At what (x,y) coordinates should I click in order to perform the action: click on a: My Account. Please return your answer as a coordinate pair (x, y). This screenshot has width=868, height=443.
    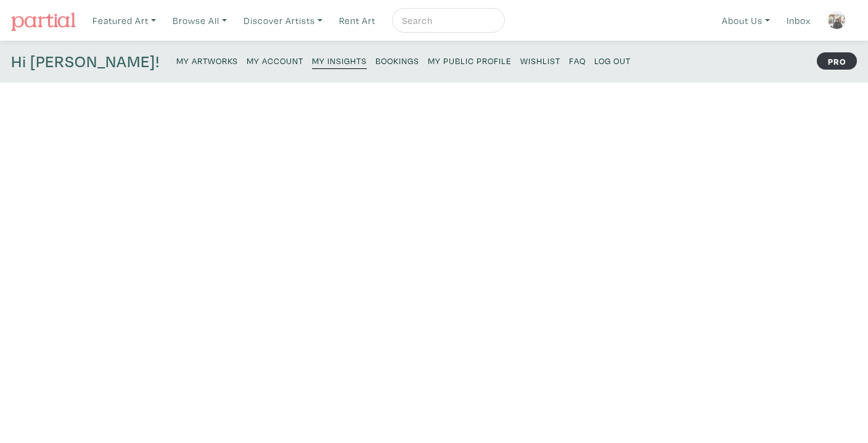
    Looking at the image, I should click on (275, 60).